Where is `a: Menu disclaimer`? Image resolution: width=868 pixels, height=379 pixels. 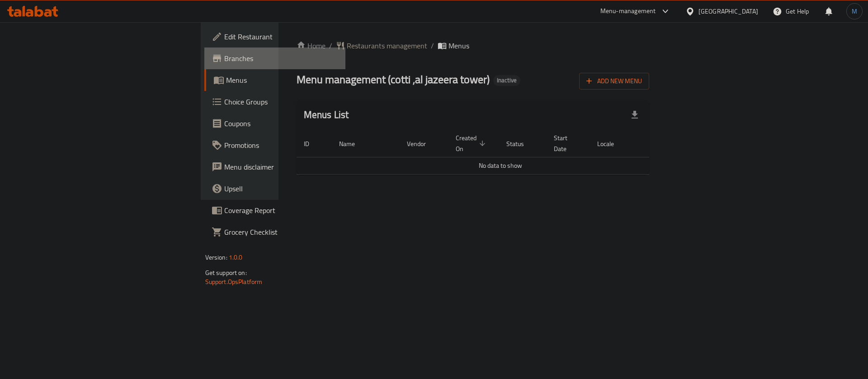
a: Menu disclaimer is located at coordinates (275, 167).